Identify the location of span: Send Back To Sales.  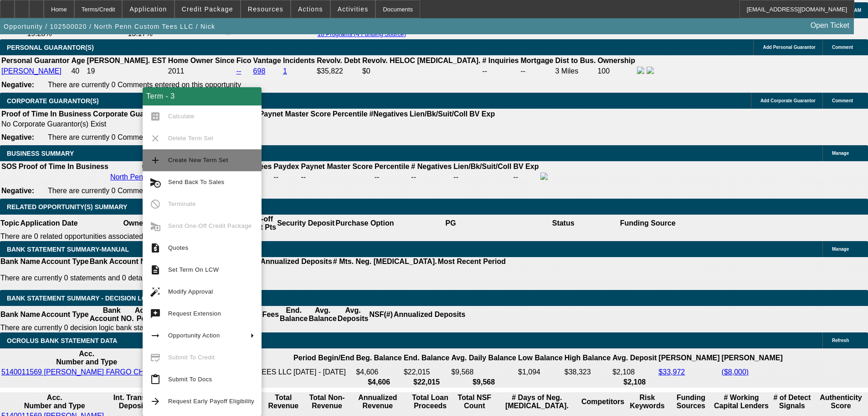
(196, 181).